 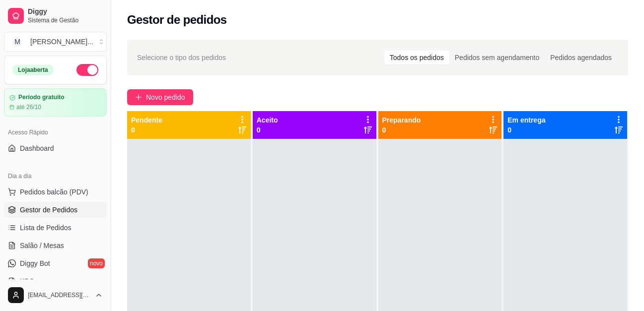 What do you see at coordinates (55, 210) in the screenshot?
I see `a: Gestor de Pedidos` at bounding box center [55, 210].